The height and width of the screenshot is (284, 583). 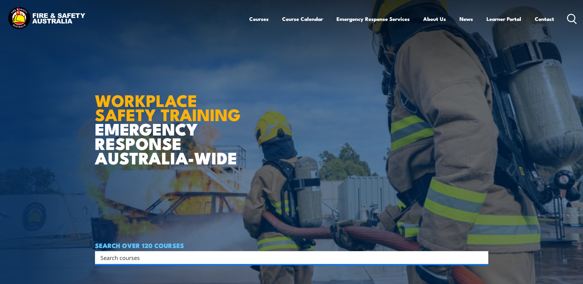 What do you see at coordinates (288, 258) in the screenshot?
I see `input: Search input` at bounding box center [288, 258].